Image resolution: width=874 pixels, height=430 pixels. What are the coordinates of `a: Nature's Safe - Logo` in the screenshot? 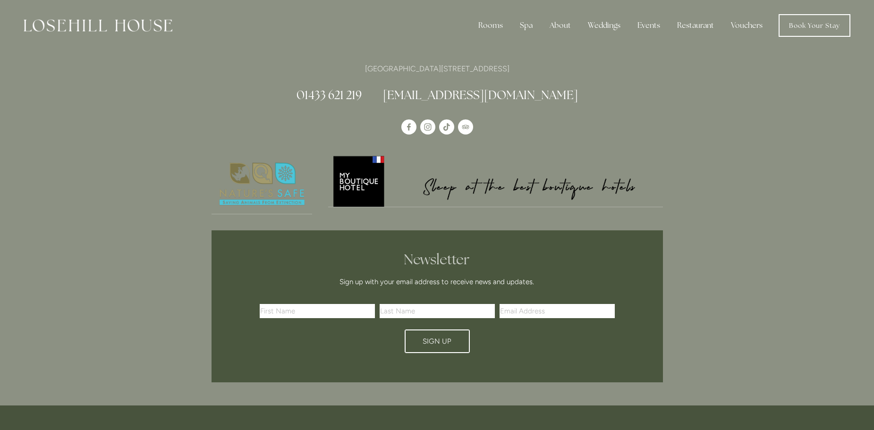 It's located at (262, 184).